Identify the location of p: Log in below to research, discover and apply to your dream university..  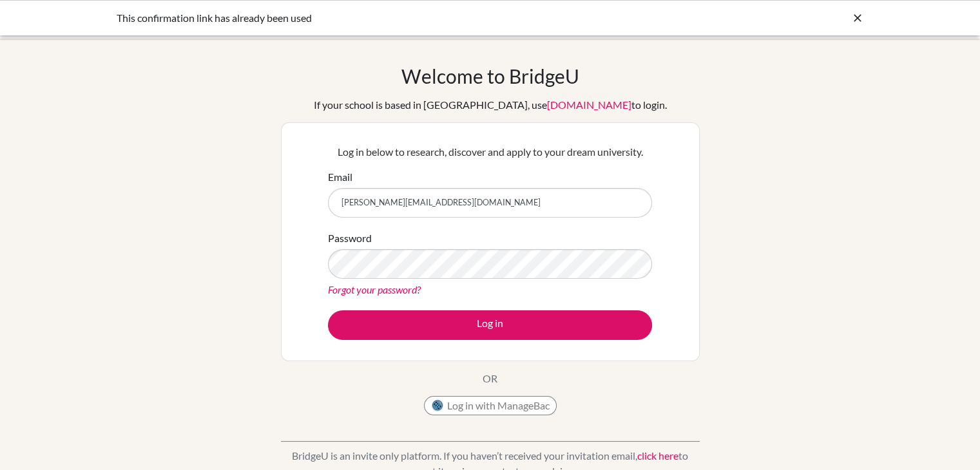
(490, 152).